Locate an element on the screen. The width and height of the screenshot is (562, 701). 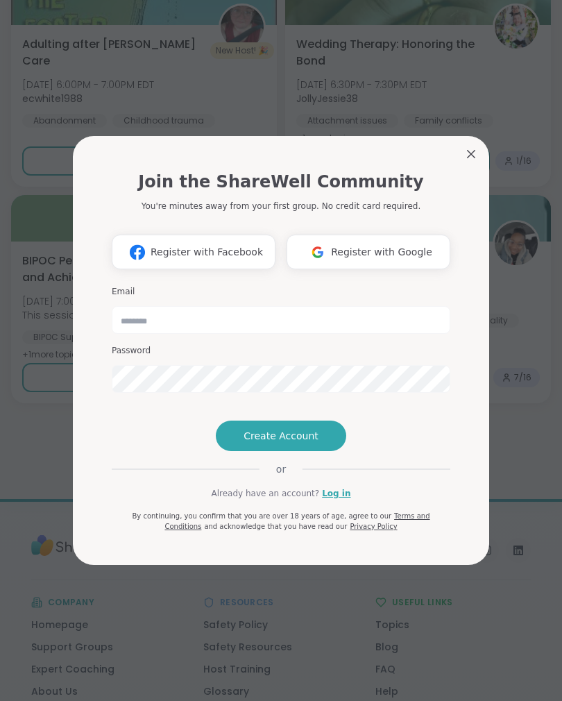
a: Log in is located at coordinates (336, 493).